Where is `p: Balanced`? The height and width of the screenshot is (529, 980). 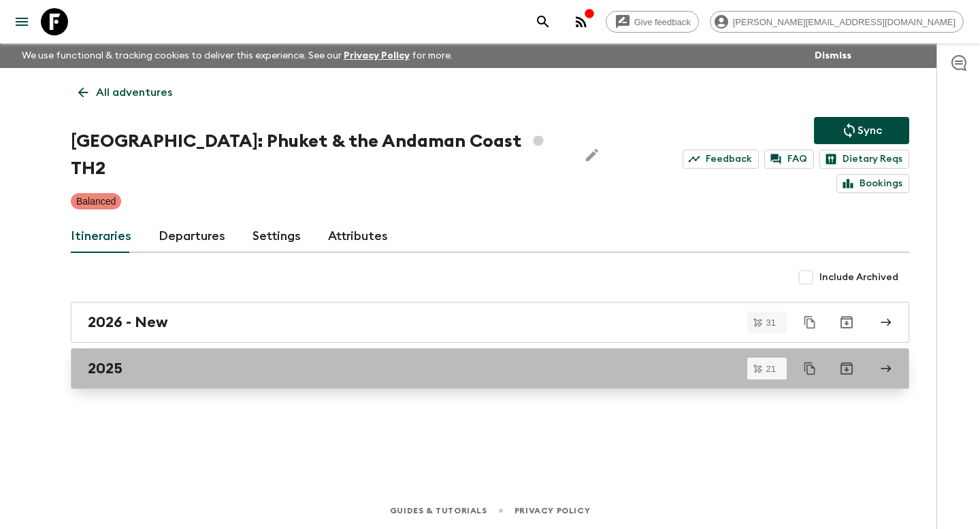 p: Balanced is located at coordinates (96, 201).